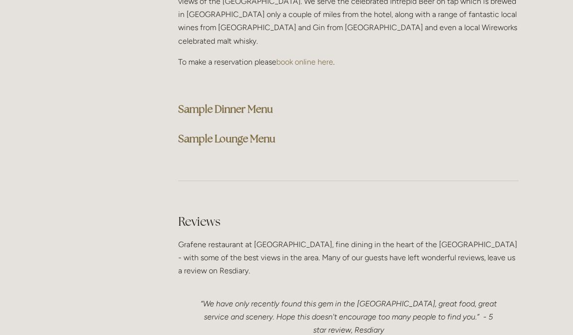  I want to click on h2: Reviews, so click(348, 221).